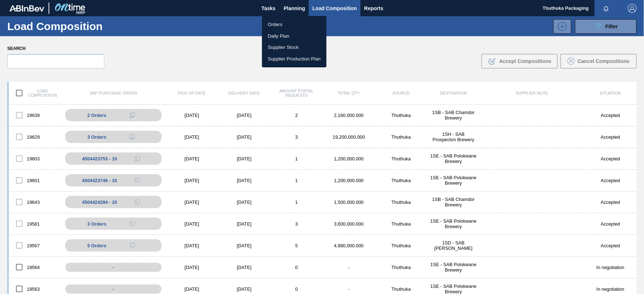 This screenshot has height=294, width=644. Describe the element at coordinates (294, 59) in the screenshot. I see `a: Supplier Production Plan` at that location.